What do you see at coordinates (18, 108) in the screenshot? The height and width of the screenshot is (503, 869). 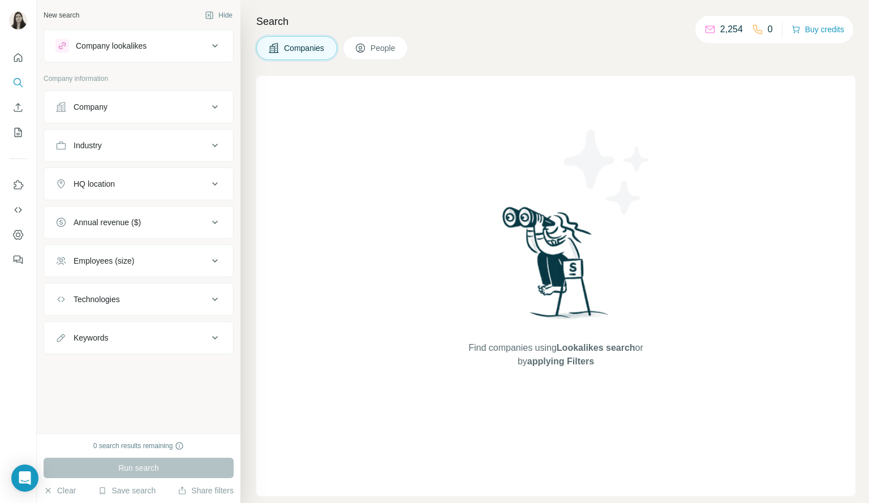 I see `button: Enrich CSV` at bounding box center [18, 108].